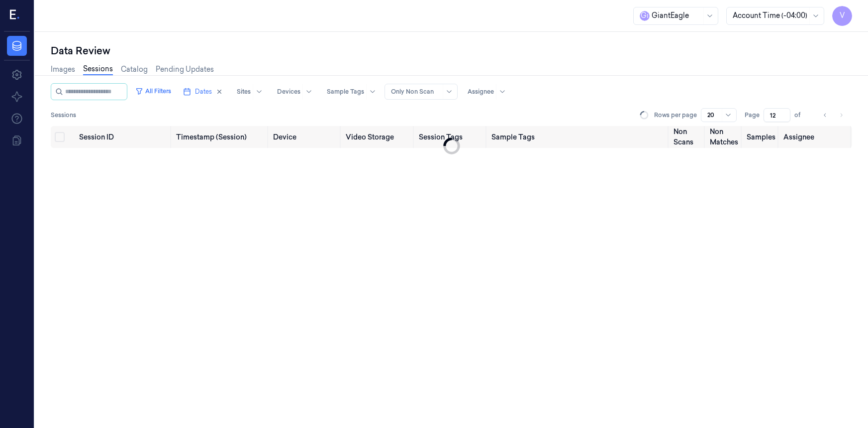  I want to click on a: Pending Updates, so click(185, 70).